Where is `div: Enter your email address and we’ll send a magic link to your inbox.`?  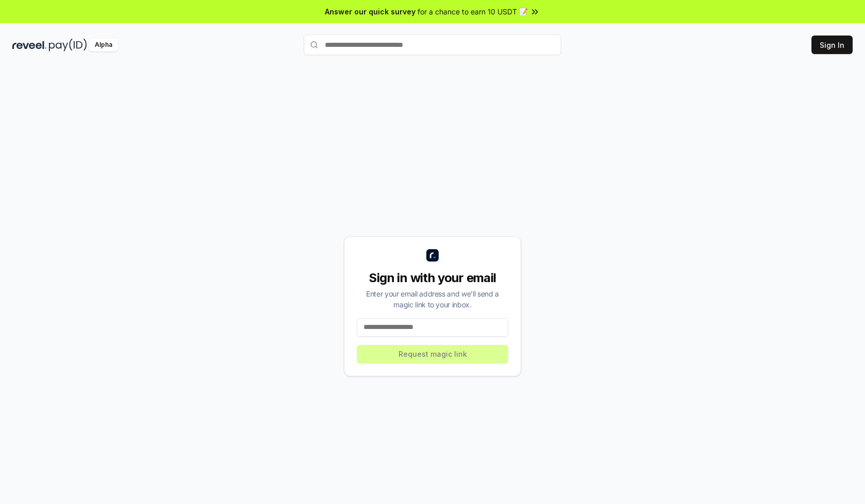 div: Enter your email address and we’ll send a magic link to your inbox. is located at coordinates (433, 299).